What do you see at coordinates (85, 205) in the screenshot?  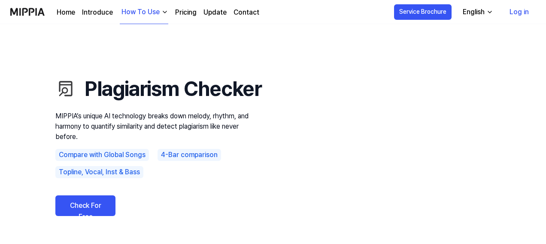 I see `a: Check For Free` at bounding box center [85, 205].